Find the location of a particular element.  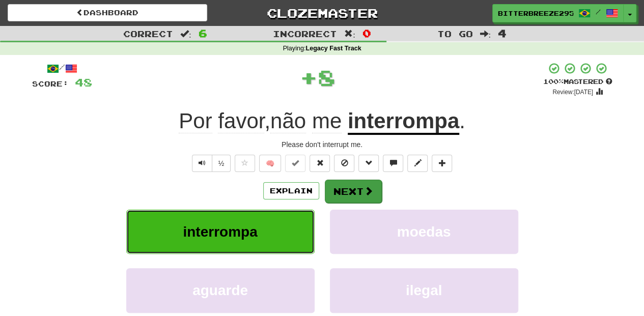

button: Next is located at coordinates (353, 191).